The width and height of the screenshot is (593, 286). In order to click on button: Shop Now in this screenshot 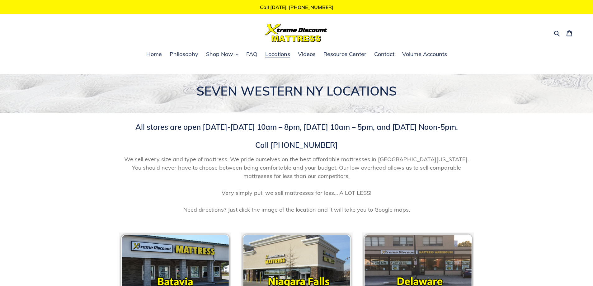, I will do `click(222, 54)`.